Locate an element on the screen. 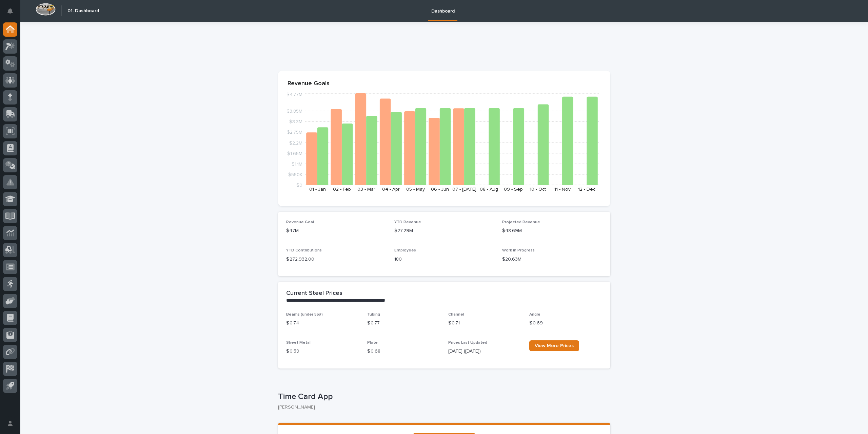 The image size is (868, 434). span: View More Prices is located at coordinates (554, 346).